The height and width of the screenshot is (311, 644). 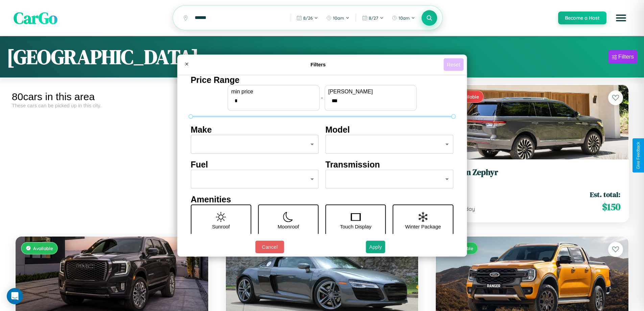 I want to click on span: / day, so click(x=468, y=209).